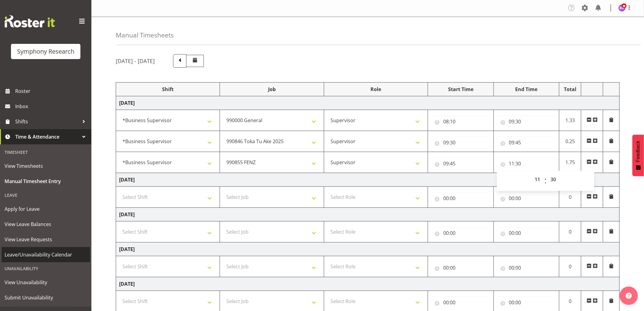 The image size is (644, 311). I want to click on a: Apply for Leave, so click(45, 208).